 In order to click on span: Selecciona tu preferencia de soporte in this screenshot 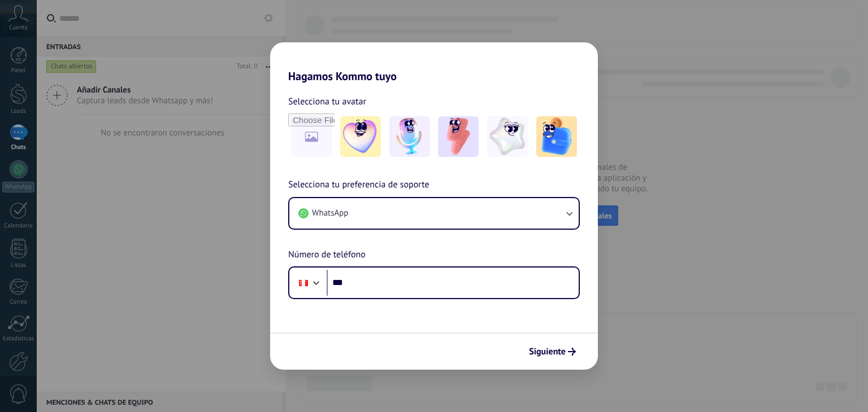, I will do `click(358, 185)`.